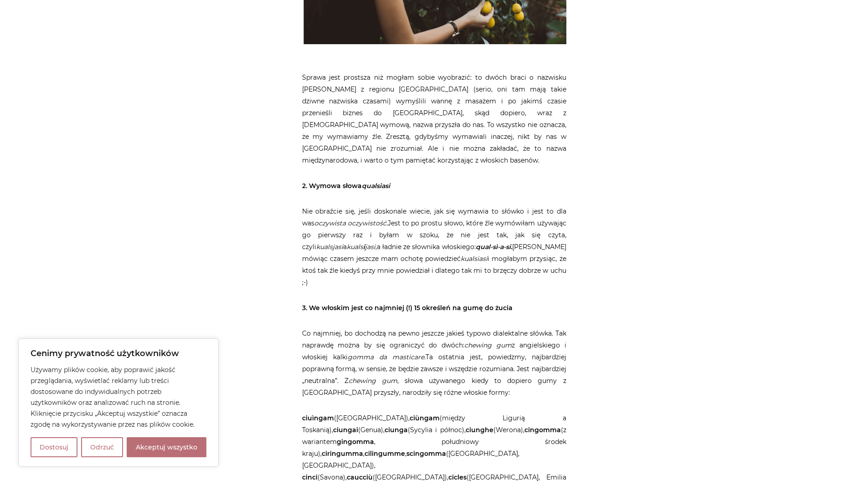 The height and width of the screenshot is (485, 868). Describe the element at coordinates (103, 447) in the screenshot. I see `button: Odrzuć` at that location.